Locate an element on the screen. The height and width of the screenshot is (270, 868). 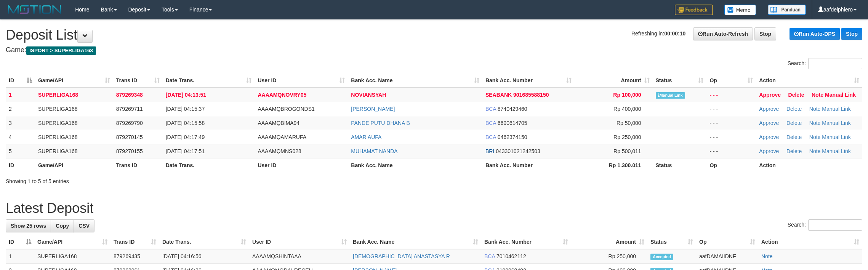
th: Action is located at coordinates (809, 165).